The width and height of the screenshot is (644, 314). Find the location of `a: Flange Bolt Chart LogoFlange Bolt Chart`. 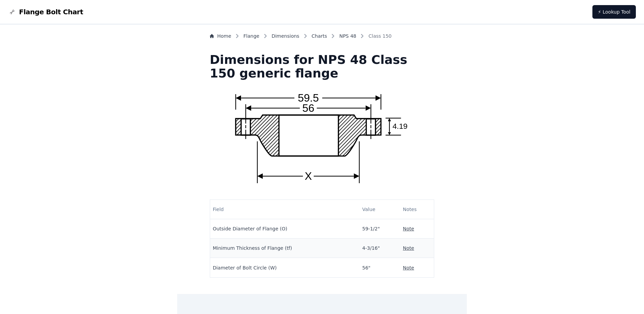

a: Flange Bolt Chart LogoFlange Bolt Chart is located at coordinates (45, 12).